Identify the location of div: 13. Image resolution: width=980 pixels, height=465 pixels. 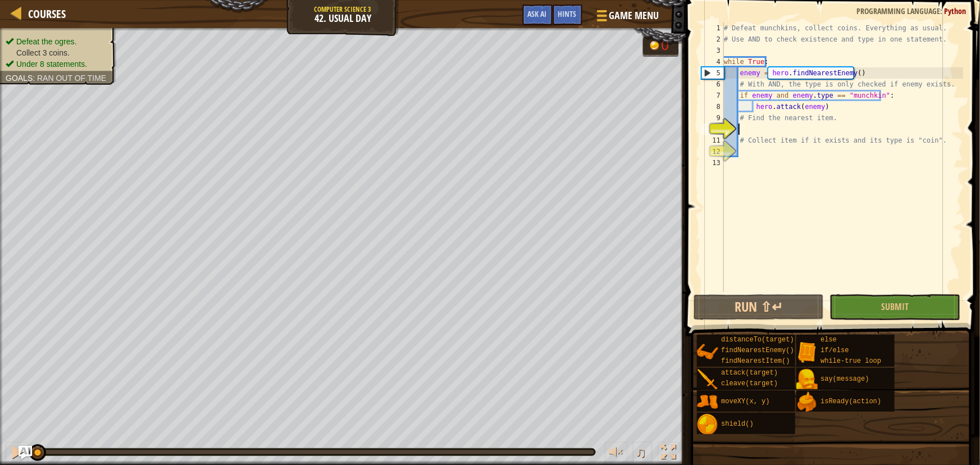
(713, 163).